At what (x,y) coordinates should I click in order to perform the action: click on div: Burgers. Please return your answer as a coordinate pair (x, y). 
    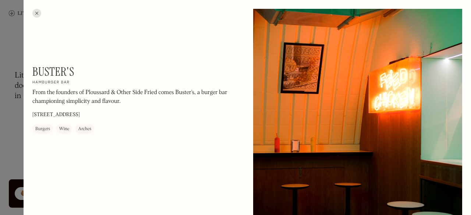
    Looking at the image, I should click on (43, 129).